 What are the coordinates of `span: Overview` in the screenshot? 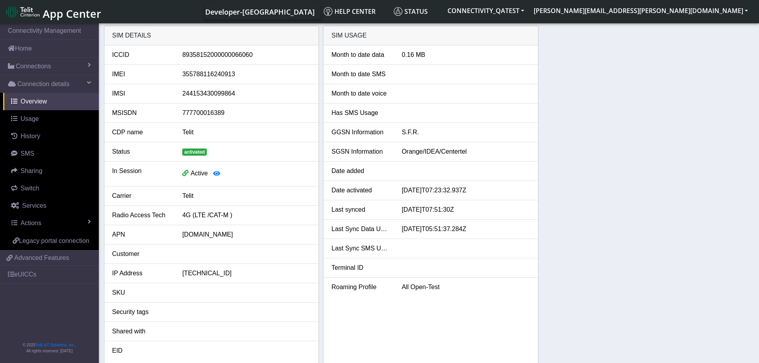 It's located at (34, 101).